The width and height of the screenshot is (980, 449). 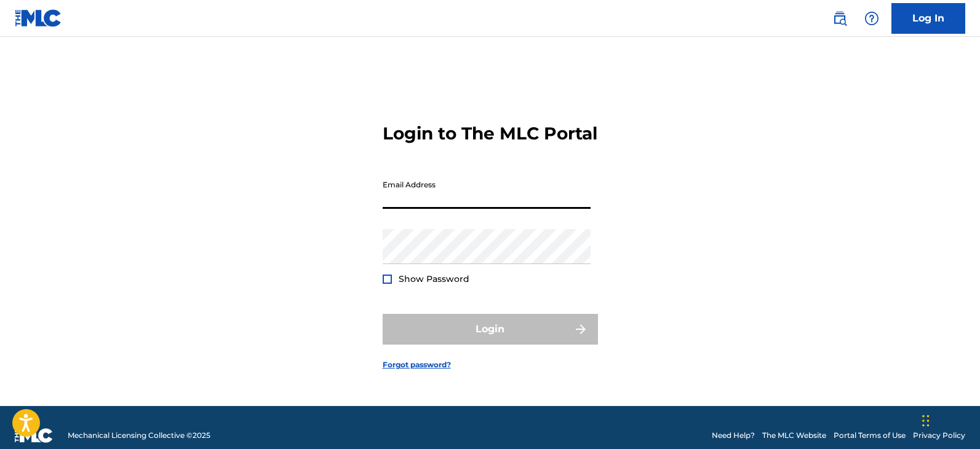 What do you see at coordinates (839, 19) in the screenshot?
I see `img: search` at bounding box center [839, 19].